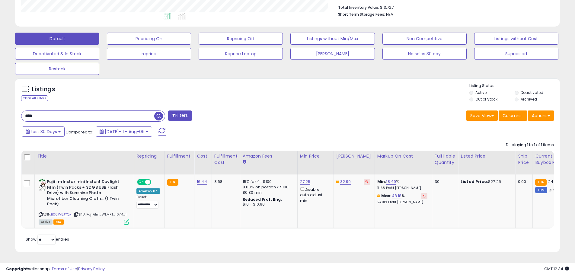  Describe the element at coordinates (516, 39) in the screenshot. I see `button: Listings without Cost` at that location.